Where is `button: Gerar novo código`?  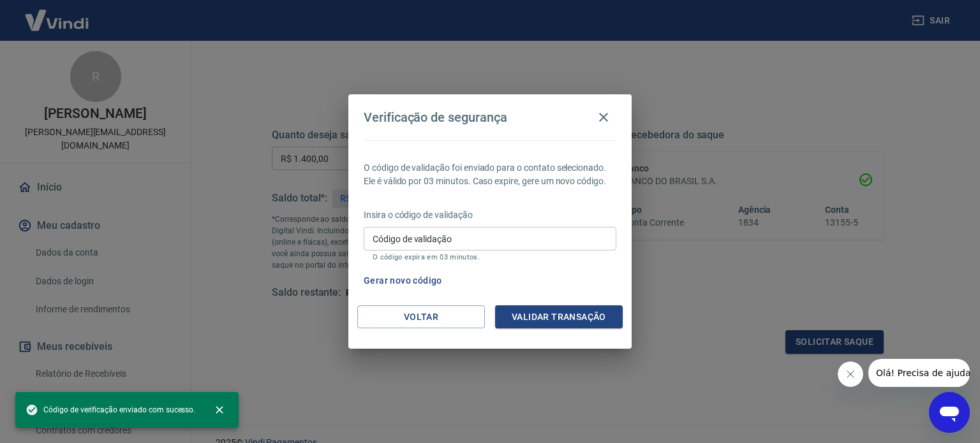 button: Gerar novo código is located at coordinates (403, 281).